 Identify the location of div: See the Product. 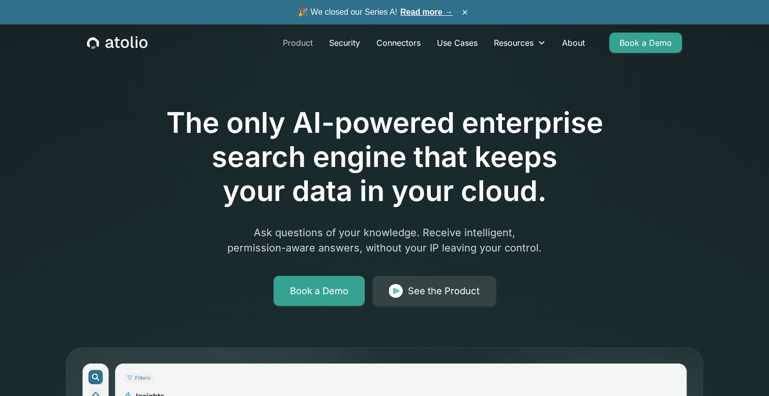
(443, 291).